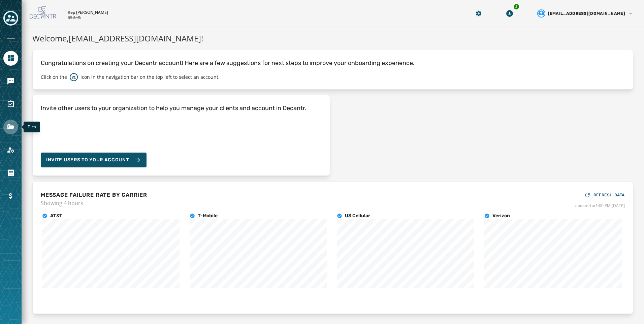 The width and height of the screenshot is (644, 324). Describe the element at coordinates (11, 150) in the screenshot. I see `a: Navigate to Account` at that location.